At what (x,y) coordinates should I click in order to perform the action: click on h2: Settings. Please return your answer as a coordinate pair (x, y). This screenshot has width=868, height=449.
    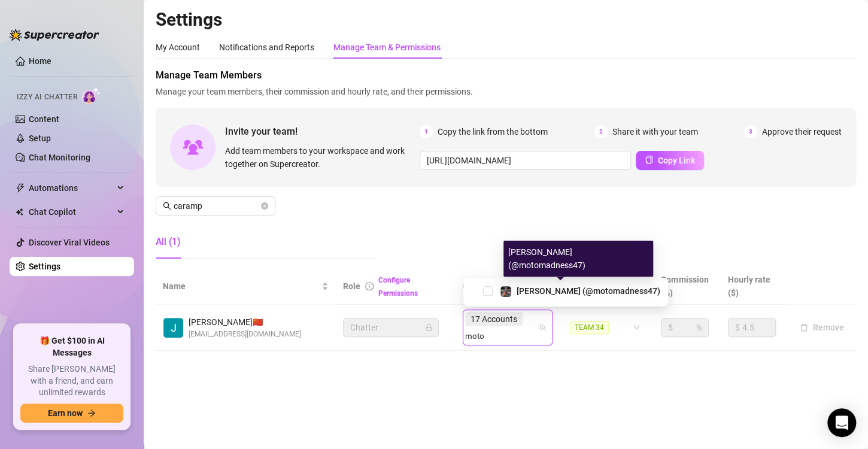
    Looking at the image, I should click on (506, 20).